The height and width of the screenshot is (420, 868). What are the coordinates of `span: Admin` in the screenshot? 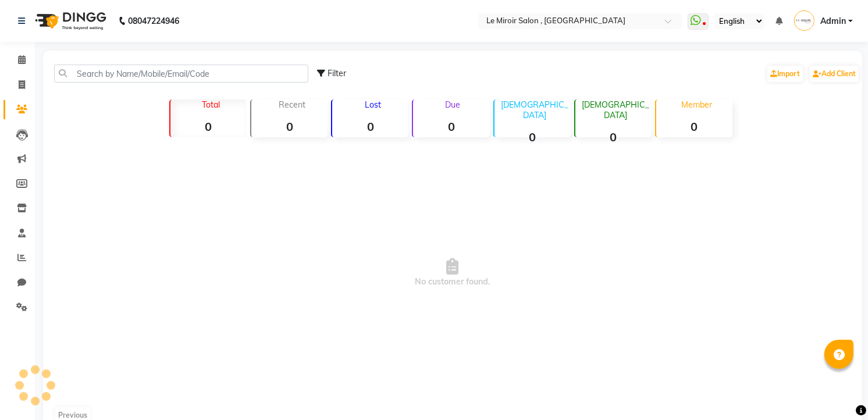 It's located at (833, 21).